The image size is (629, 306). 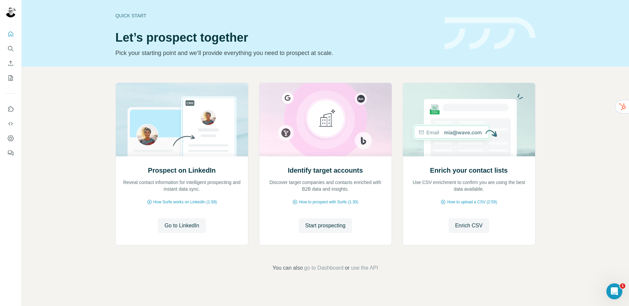 I want to click on button: Quick start, so click(x=11, y=34).